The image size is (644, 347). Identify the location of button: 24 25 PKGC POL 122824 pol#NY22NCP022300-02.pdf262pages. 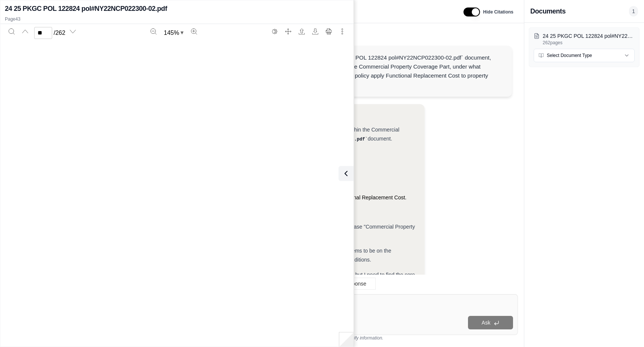
(584, 39).